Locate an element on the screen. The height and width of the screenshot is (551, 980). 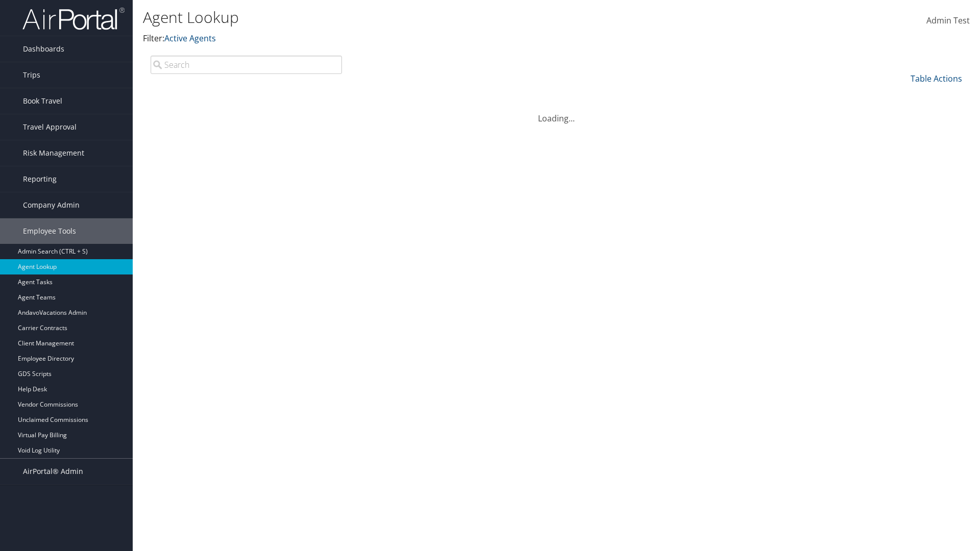
img: airportal-logo.png is located at coordinates (74, 18).